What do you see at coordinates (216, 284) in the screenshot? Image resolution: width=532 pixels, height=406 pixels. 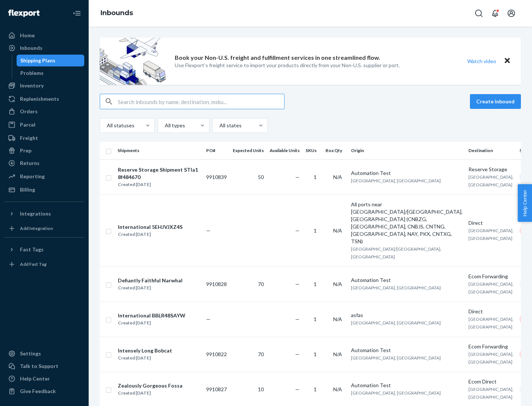 I see `td: 9910828` at bounding box center [216, 284].